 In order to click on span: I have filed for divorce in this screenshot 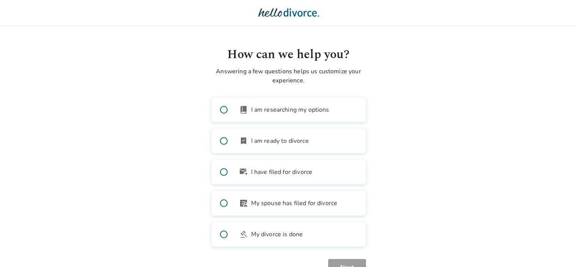, I will do `click(282, 172)`.